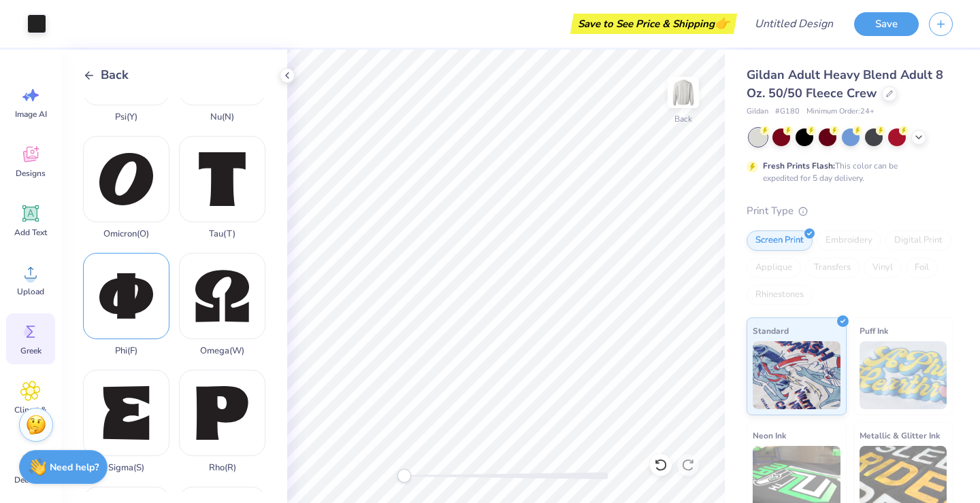  Describe the element at coordinates (849, 241) in the screenshot. I see `div: Embroidery` at that location.